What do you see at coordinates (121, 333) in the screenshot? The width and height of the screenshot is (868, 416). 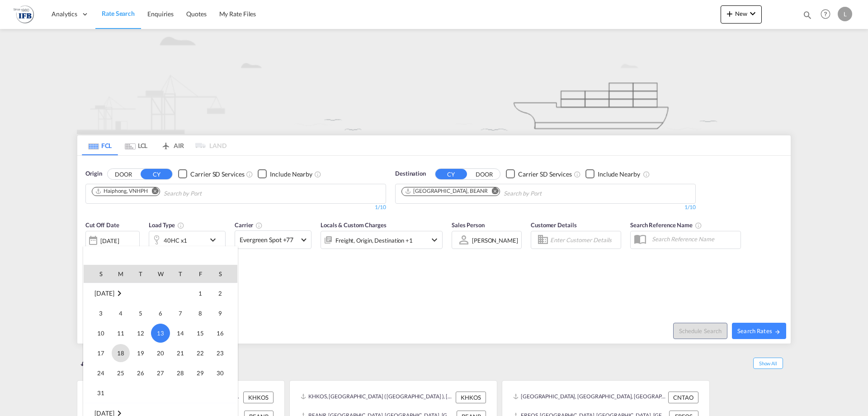 I see `span: 11` at bounding box center [121, 333].